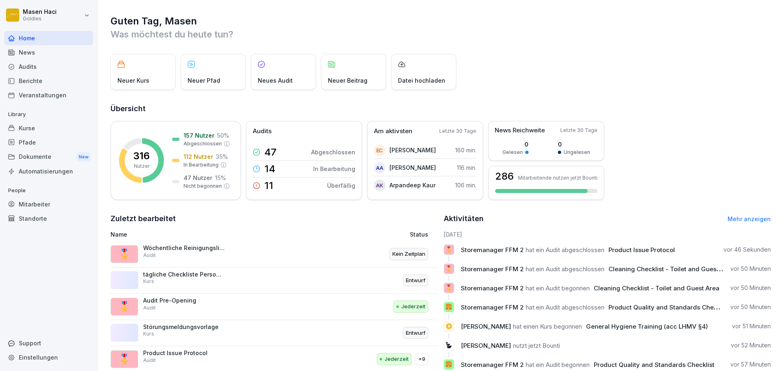 Image resolution: width=783 pixels, height=371 pixels. What do you see at coordinates (49, 66) in the screenshot?
I see `a: Audits` at bounding box center [49, 66].